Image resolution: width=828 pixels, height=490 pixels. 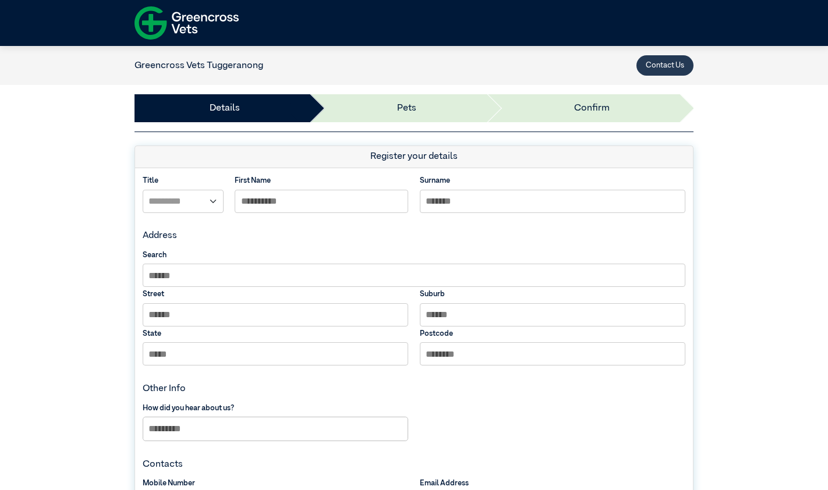 I want to click on img: f-logo, so click(x=186, y=23).